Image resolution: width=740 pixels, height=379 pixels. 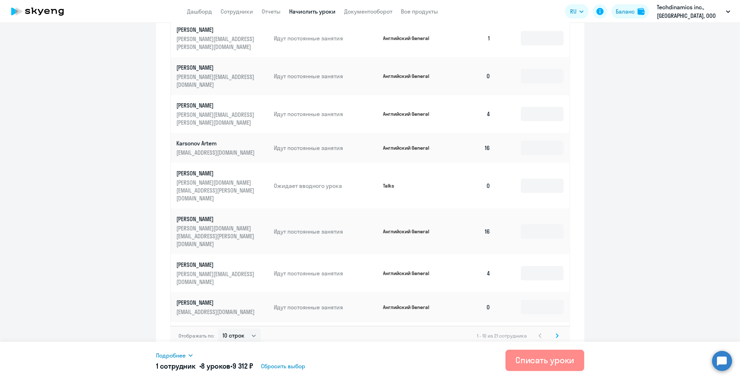 What do you see at coordinates (326, 186) in the screenshot?
I see `p: Ожидает вводного урока` at bounding box center [326, 186].